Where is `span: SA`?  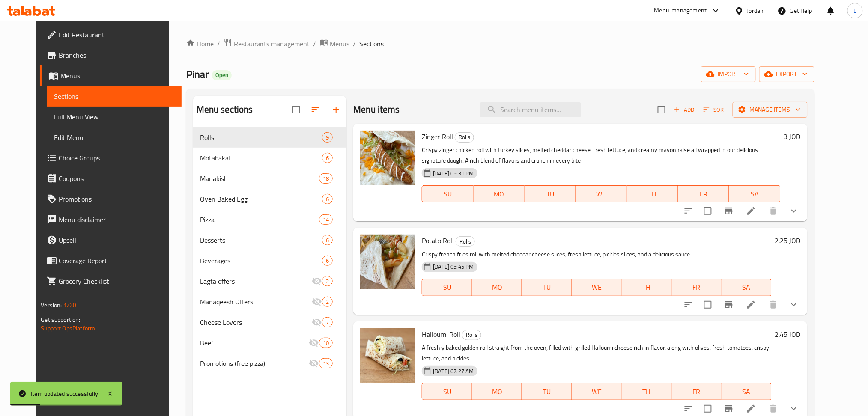 span: SA is located at coordinates (755, 194).